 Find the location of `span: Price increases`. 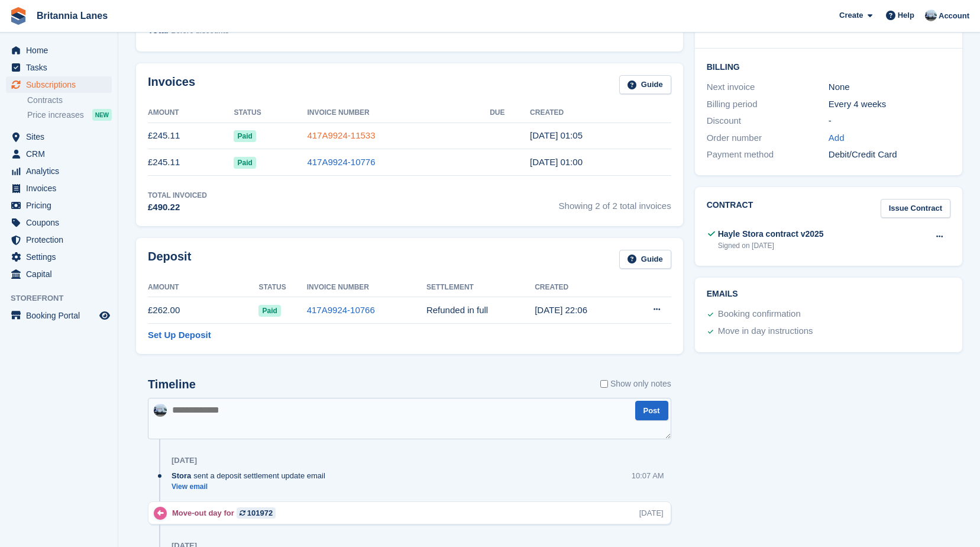

span: Price increases is located at coordinates (56, 114).